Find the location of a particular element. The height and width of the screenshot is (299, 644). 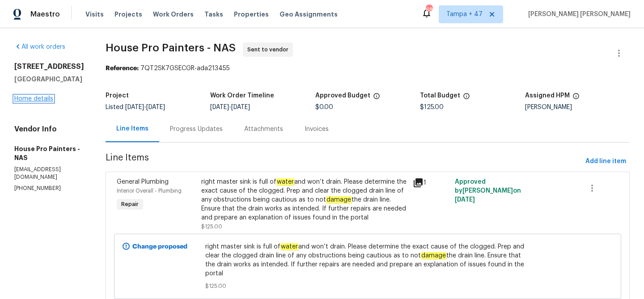

div: Invoices is located at coordinates (317, 129).